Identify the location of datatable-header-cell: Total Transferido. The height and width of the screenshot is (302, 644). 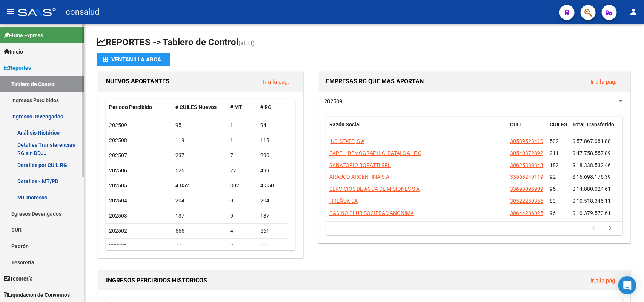
(596, 129).